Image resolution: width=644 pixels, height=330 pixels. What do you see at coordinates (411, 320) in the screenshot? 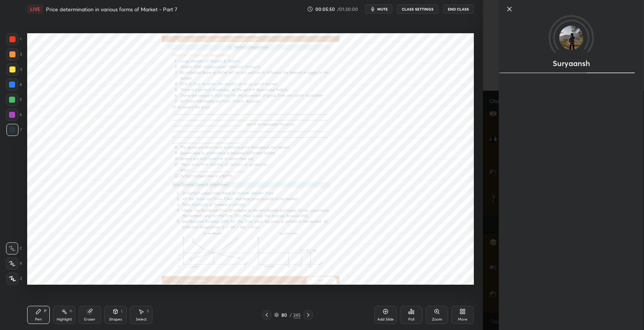
I see `div: Poll` at bounding box center [411, 320].